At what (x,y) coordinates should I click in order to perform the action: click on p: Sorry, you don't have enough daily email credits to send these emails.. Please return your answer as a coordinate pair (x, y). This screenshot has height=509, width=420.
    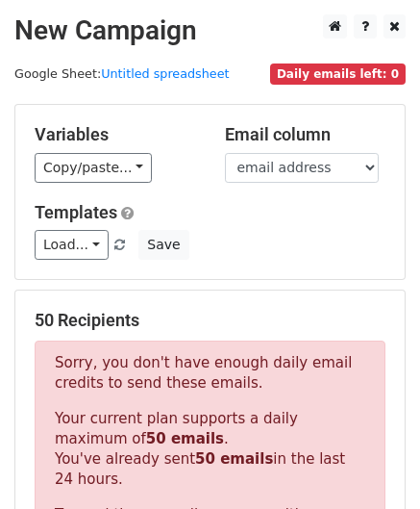
    Looking at the image, I should click on (210, 374).